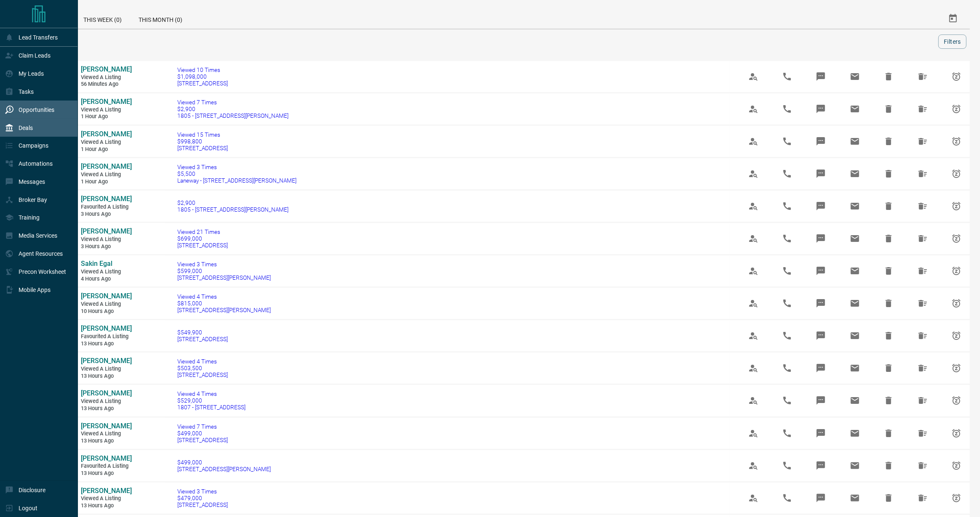 This screenshot has height=517, width=980. I want to click on span: 13 hours ago, so click(106, 441).